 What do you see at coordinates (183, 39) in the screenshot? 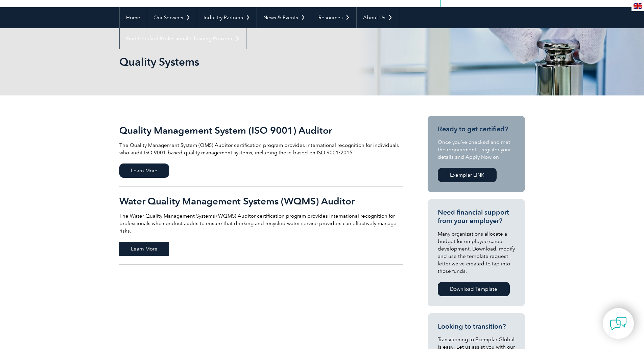
I see `a: Find Certified Professional / Training Provider` at bounding box center [183, 39].